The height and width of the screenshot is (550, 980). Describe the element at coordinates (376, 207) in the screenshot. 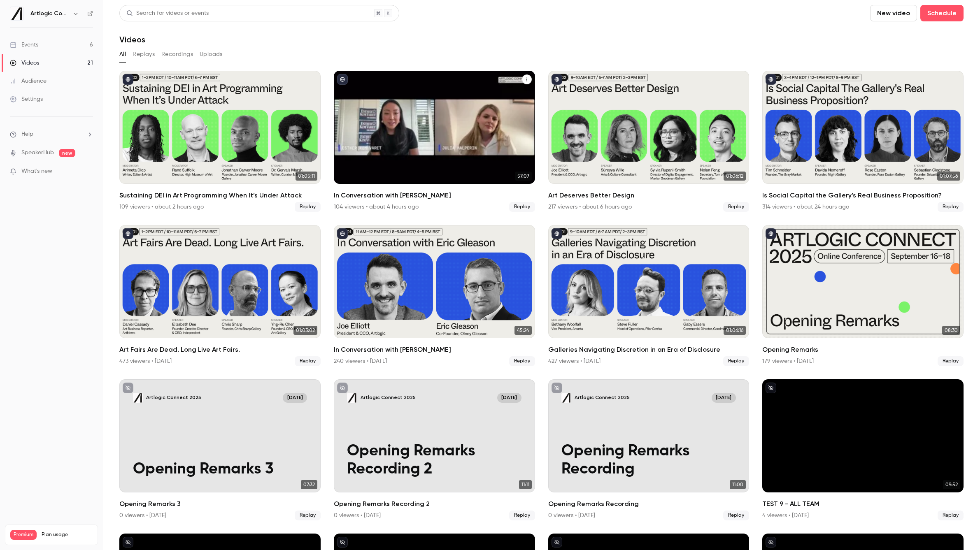

I see `div: 104 viewers • about 4 hours ago` at that location.